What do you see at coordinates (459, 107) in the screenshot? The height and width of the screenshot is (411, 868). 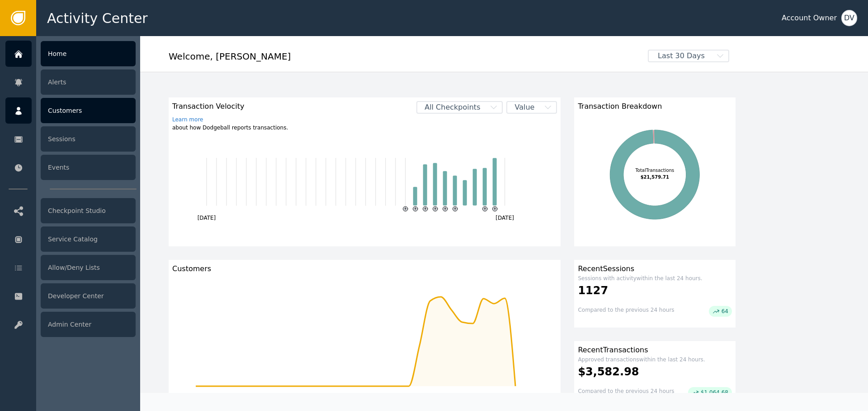 I see `button: All Checkpoints` at bounding box center [459, 107].